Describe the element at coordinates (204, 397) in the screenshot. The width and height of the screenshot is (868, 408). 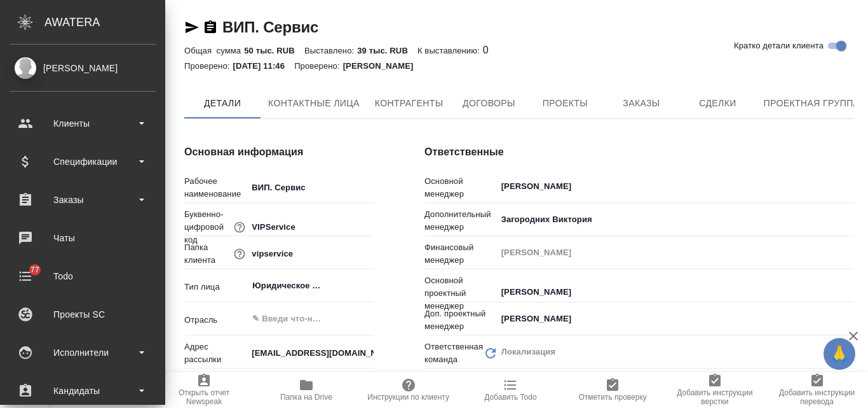
I see `span: Открыть отчет Newspeak` at that location.